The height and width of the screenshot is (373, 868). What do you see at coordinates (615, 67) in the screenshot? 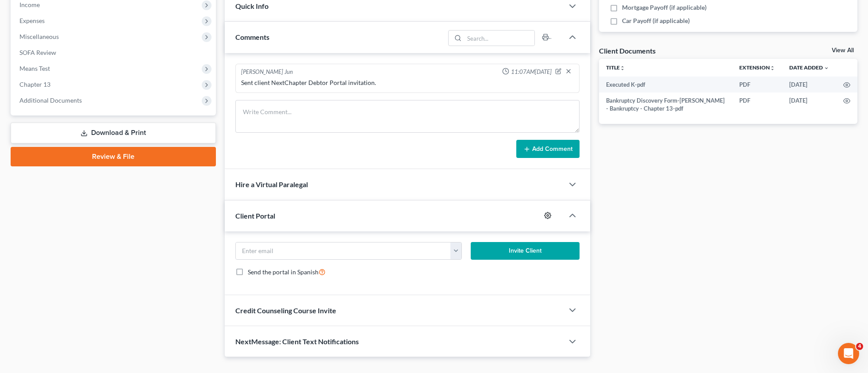
I see `a: Titleunfold_more` at bounding box center [615, 67].